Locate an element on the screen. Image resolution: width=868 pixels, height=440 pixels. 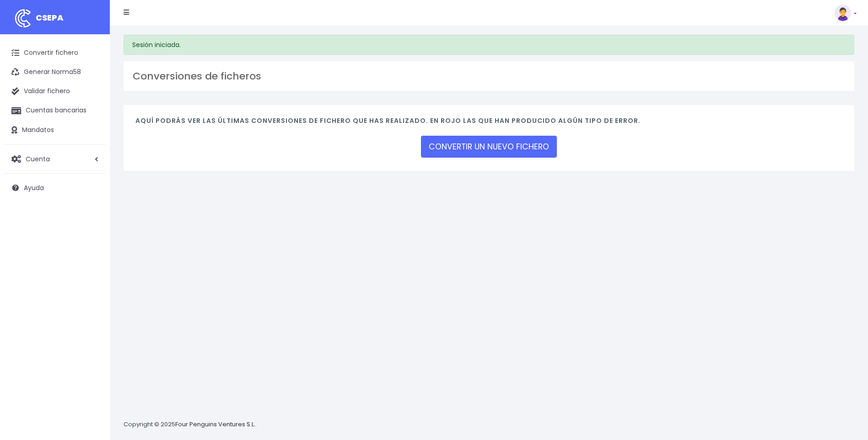
a: Generar Norma58 is located at coordinates (55, 72).